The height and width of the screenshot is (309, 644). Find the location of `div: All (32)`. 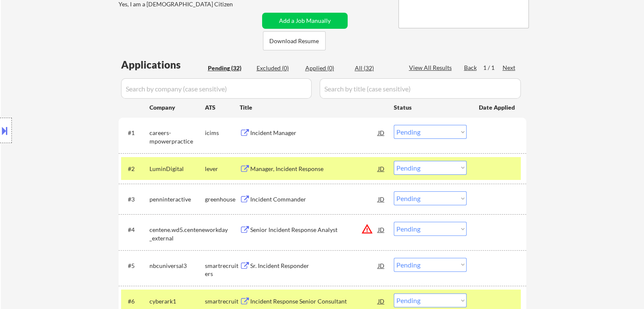

div: All (32) is located at coordinates (376, 68).